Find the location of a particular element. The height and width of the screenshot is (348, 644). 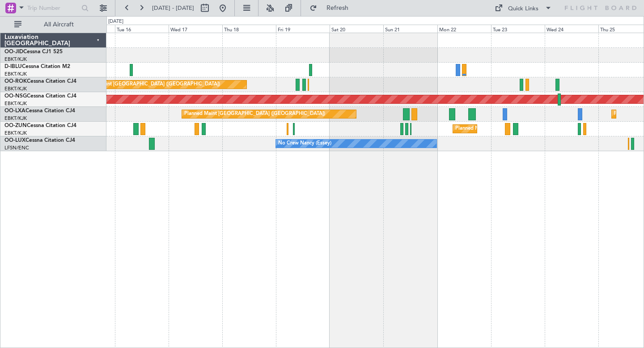

button: Quick Links is located at coordinates (523, 8).